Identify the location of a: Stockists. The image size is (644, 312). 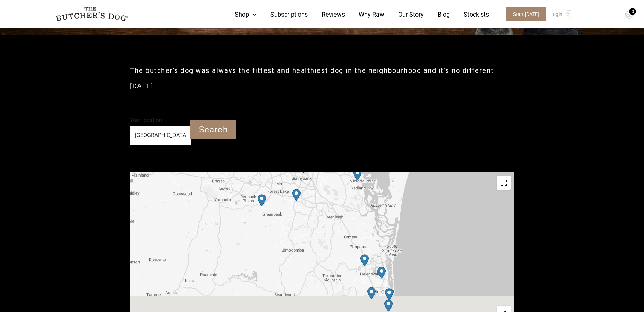
(469, 14).